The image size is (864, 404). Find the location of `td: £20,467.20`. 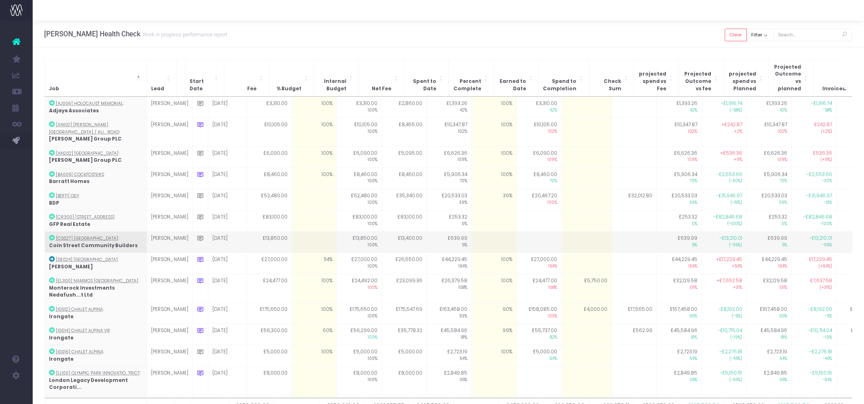

td: £20,467.20 is located at coordinates (539, 200).